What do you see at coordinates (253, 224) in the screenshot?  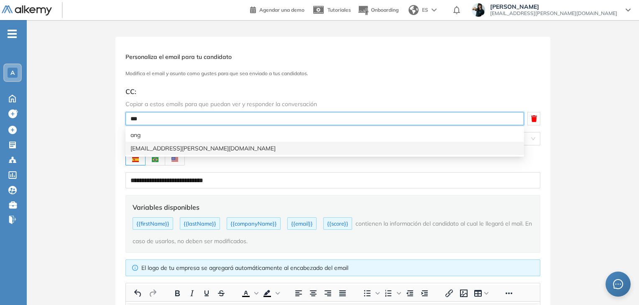 I see `span: {{companyName}}` at bounding box center [253, 224].